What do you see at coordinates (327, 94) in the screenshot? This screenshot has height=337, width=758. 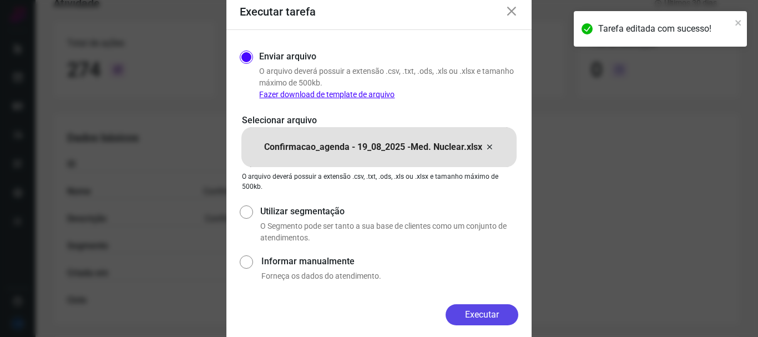 I see `a: Fazer download de template de arquivo` at bounding box center [327, 94].